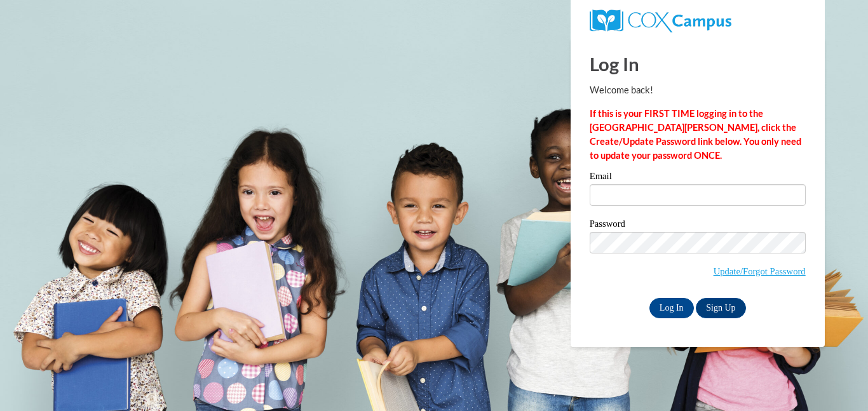 The height and width of the screenshot is (411, 868). Describe the element at coordinates (721, 308) in the screenshot. I see `a: Sign Up` at that location.